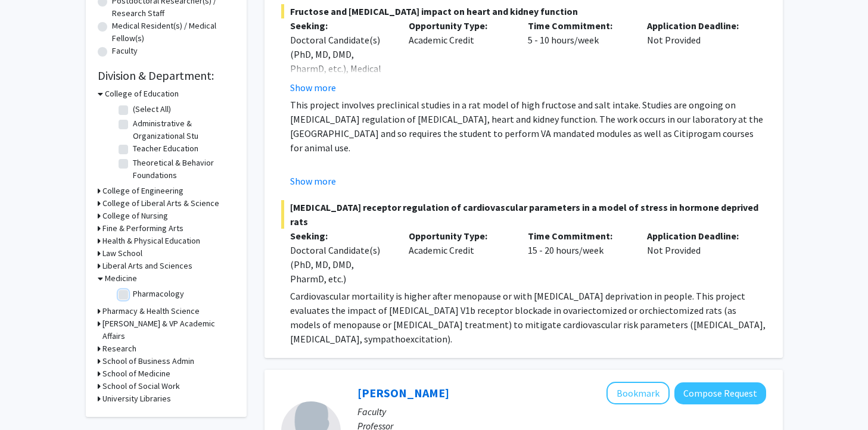  What do you see at coordinates (152, 109) in the screenshot?
I see `label: (Select All)` at bounding box center [152, 109].